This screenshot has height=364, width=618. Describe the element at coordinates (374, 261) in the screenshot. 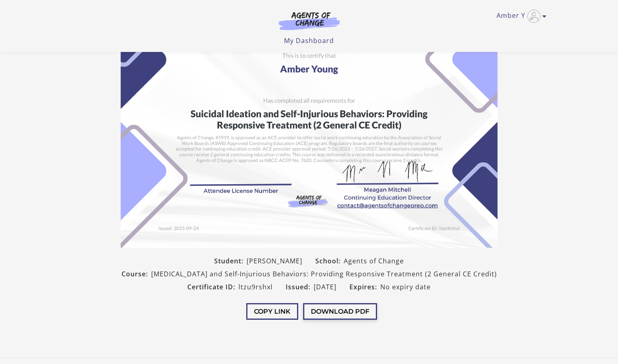

I see `span: Agents of Change` at that location.